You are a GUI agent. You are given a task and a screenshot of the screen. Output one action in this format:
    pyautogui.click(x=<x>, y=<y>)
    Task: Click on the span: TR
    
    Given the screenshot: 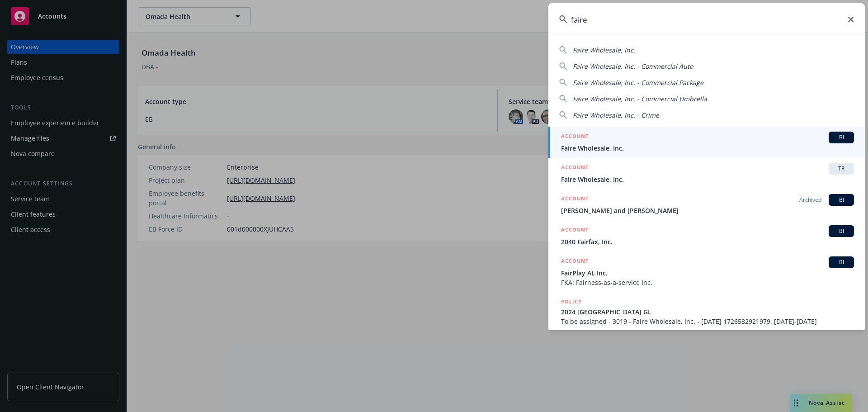 What is the action you would take?
    pyautogui.click(x=841, y=169)
    